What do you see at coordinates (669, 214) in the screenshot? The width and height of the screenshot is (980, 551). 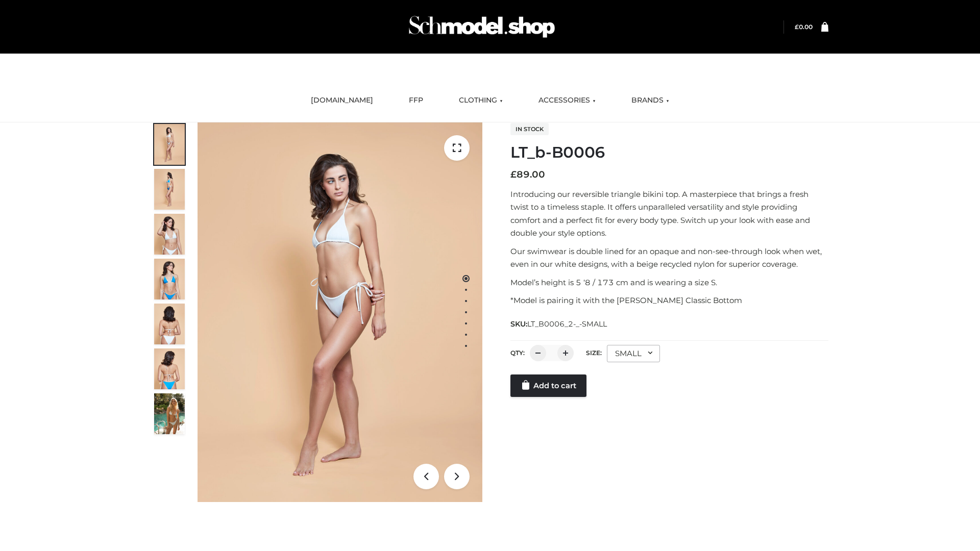 I see `p: Introducing our reversible triangle bikini top. A masterpiece that brings a fresh twist to a time...` at bounding box center [669, 214].